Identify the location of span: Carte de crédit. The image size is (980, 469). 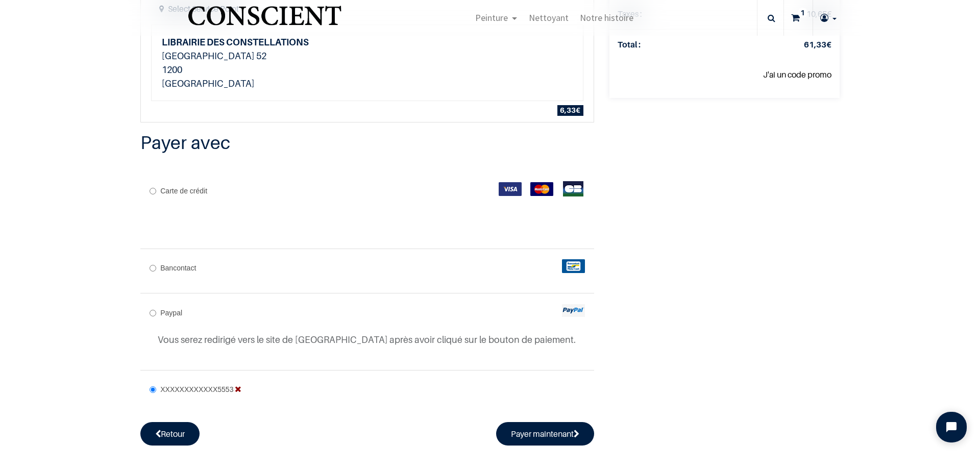
(184, 191).